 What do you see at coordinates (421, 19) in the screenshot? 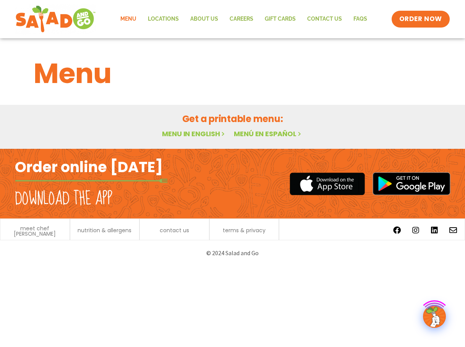
I see `a: ORDER NOW` at bounding box center [421, 19].